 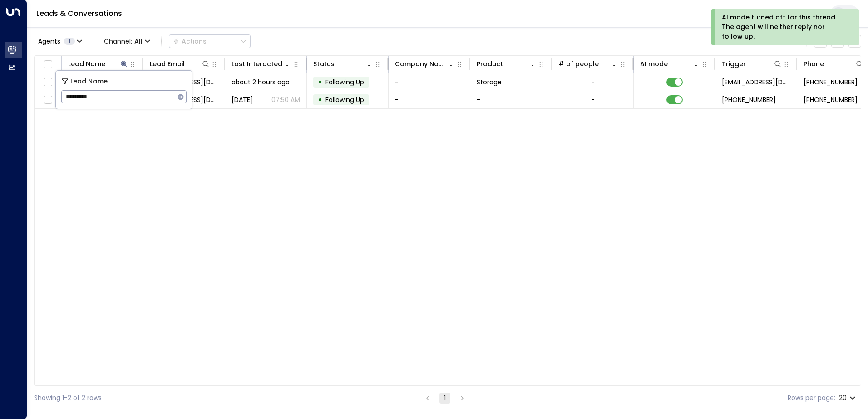 I want to click on button: Actions, so click(x=210, y=41).